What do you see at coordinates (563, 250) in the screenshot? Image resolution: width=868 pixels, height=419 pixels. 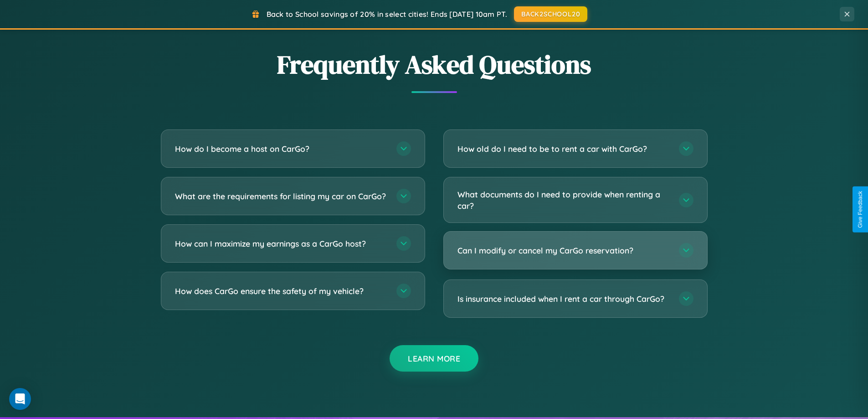 I see `h3: Can I modify or cancel my CarGo reservation?` at bounding box center [563, 250].